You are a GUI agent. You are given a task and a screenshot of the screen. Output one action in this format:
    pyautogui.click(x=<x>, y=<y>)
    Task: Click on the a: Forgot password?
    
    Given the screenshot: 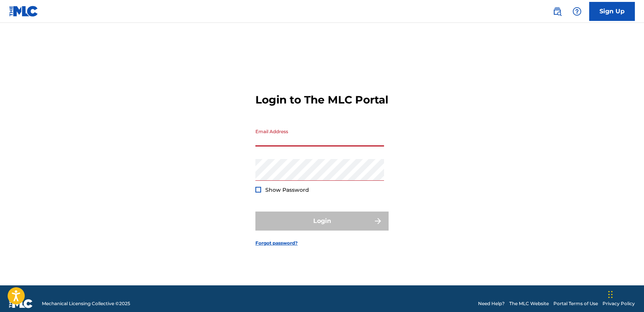 What is the action you would take?
    pyautogui.click(x=277, y=243)
    